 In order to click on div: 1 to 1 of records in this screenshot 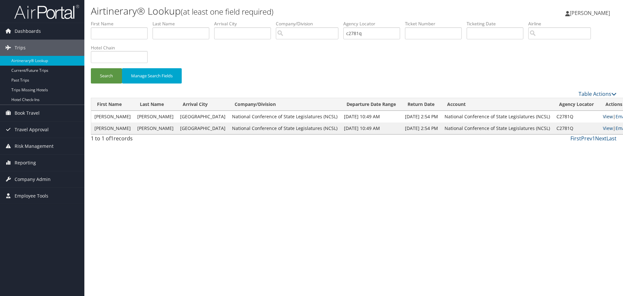, I will do `click(153, 140)`.